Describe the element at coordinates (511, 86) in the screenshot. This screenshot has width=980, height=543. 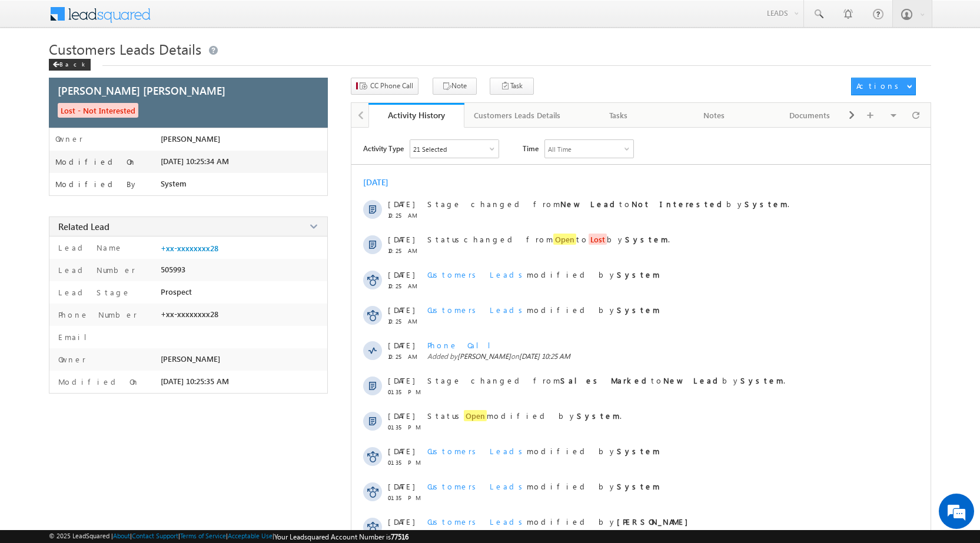
I see `button: Task` at that location.